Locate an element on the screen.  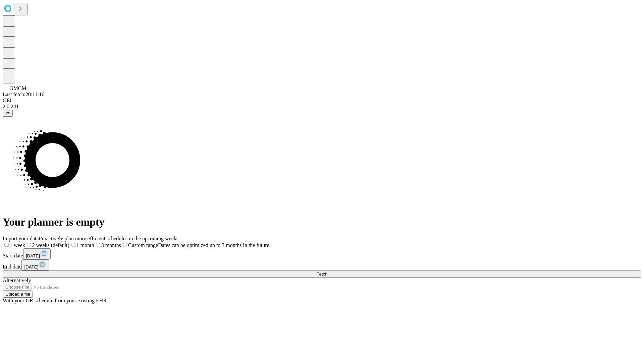
div: 2.0.241 is located at coordinates (322, 106).